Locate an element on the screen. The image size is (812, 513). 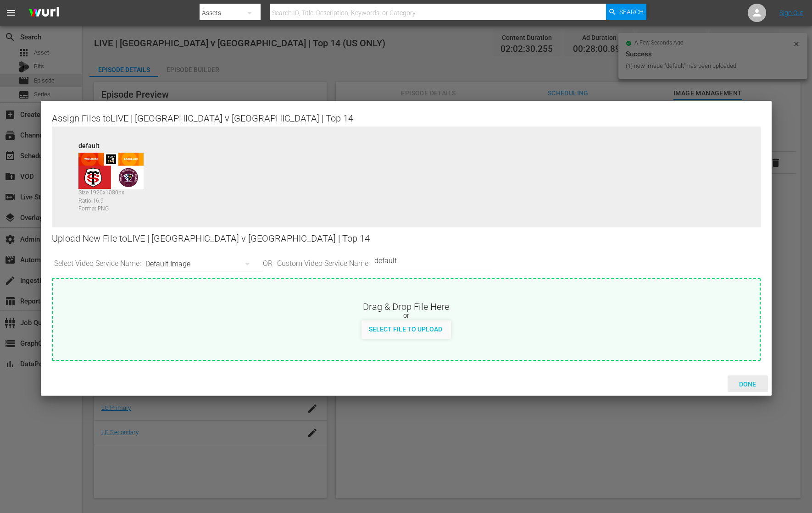
button: Search is located at coordinates (626, 12).